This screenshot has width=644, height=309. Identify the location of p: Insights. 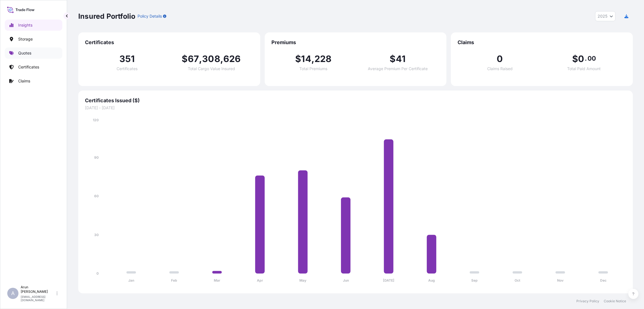
(25, 25).